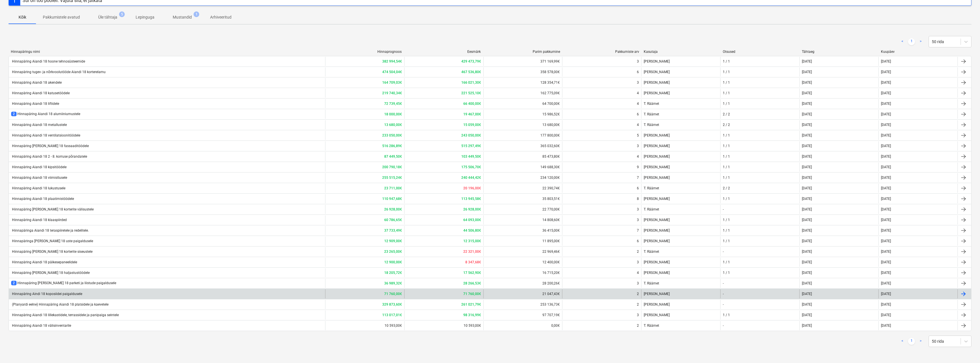 Image resolution: width=980 pixels, height=363 pixels. I want to click on div: 12 400,00€, so click(522, 262).